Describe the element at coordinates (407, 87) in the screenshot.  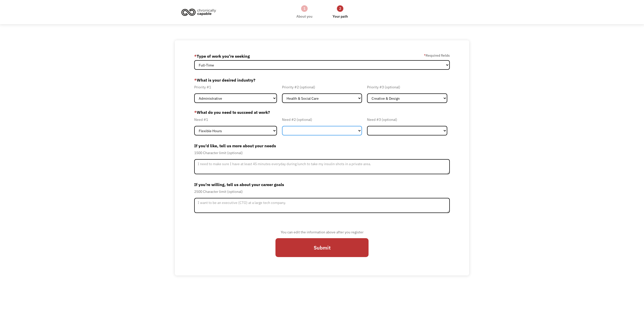
I see `div: Priority #3 (optional)` at that location.